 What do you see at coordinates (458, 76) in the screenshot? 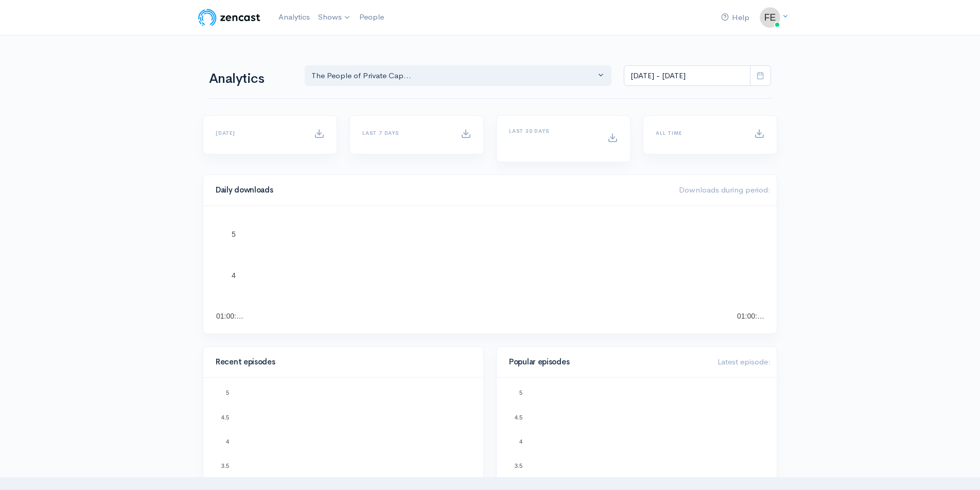
I see `button: The People of Private Cap...` at bounding box center [458, 76].